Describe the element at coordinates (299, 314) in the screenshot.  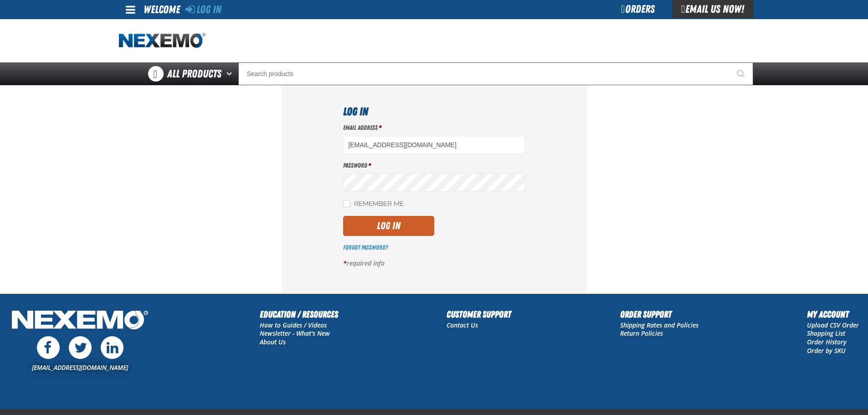
I see `h2: Education / Resources` at that location.